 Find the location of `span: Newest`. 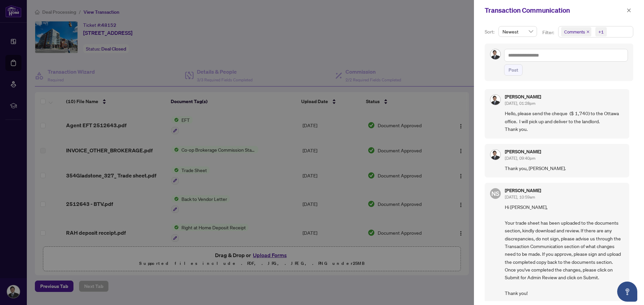

span: Newest is located at coordinates (518, 32).